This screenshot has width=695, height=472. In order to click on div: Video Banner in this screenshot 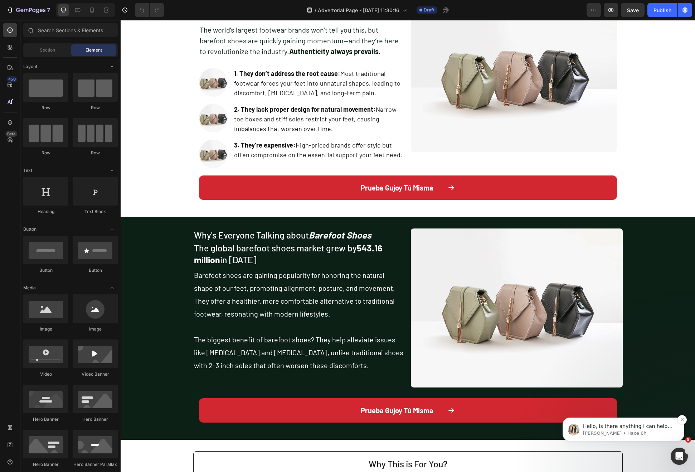, I will do `click(95, 374)`.